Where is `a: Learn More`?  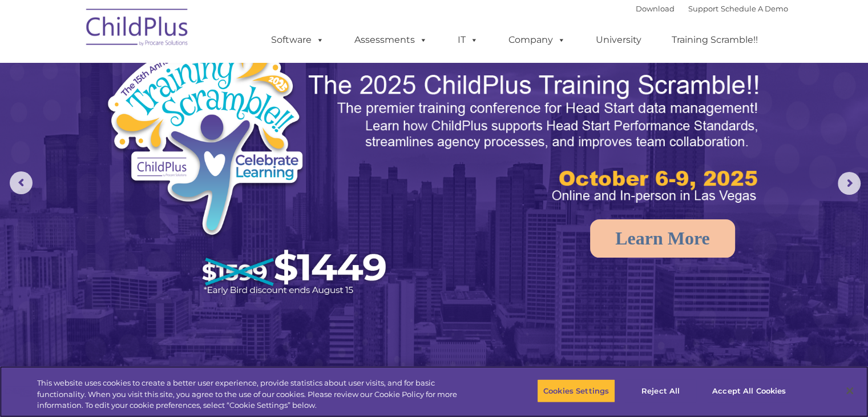
a: Learn More is located at coordinates (662, 238).